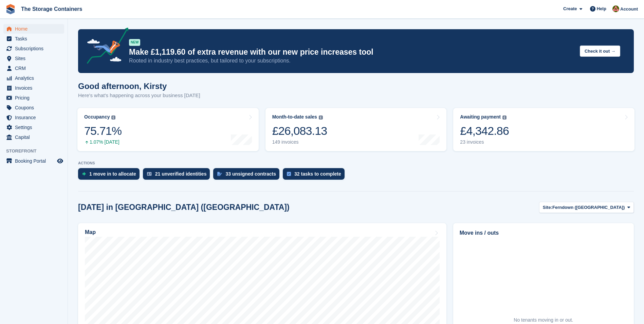 This screenshot has width=644, height=324. Describe the element at coordinates (485, 142) in the screenshot. I see `div: 23 invoices` at that location.